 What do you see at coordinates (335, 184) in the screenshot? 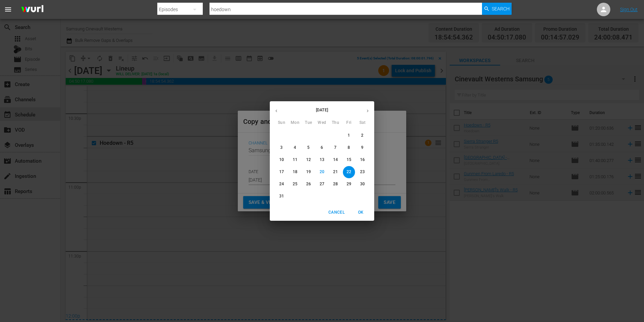
I see `button: 28` at bounding box center [335, 184].